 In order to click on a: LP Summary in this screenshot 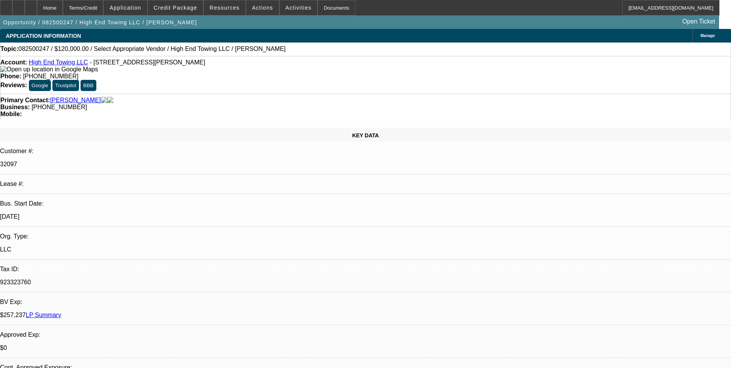, I will do `click(44, 315)`.